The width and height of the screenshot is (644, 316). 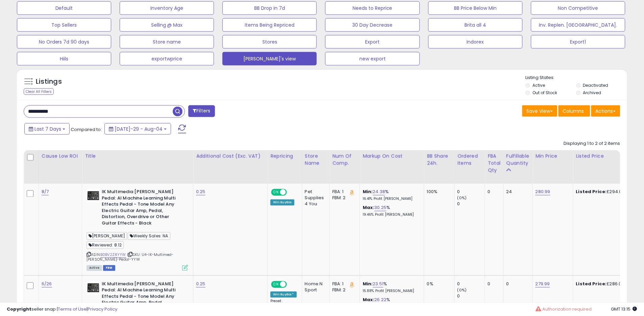 I want to click on div: Ordered Items, so click(x=469, y=160).